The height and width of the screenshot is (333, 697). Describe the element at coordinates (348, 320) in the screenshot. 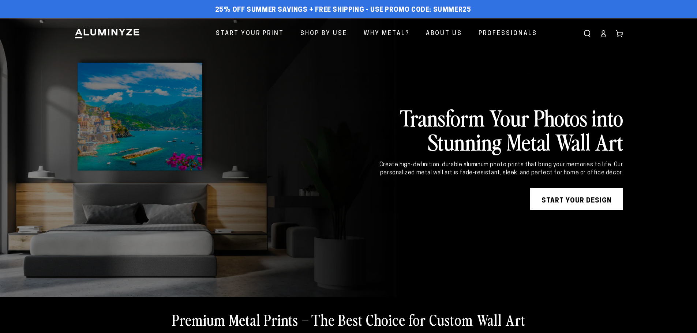

I see `h2: Premium Metal Prints – The Best Choice for Custom Wall Art` at that location.